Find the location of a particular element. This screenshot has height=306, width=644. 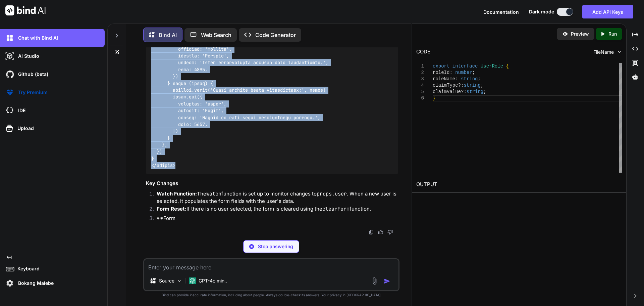

p: Bokang Malebe is located at coordinates (35, 283).